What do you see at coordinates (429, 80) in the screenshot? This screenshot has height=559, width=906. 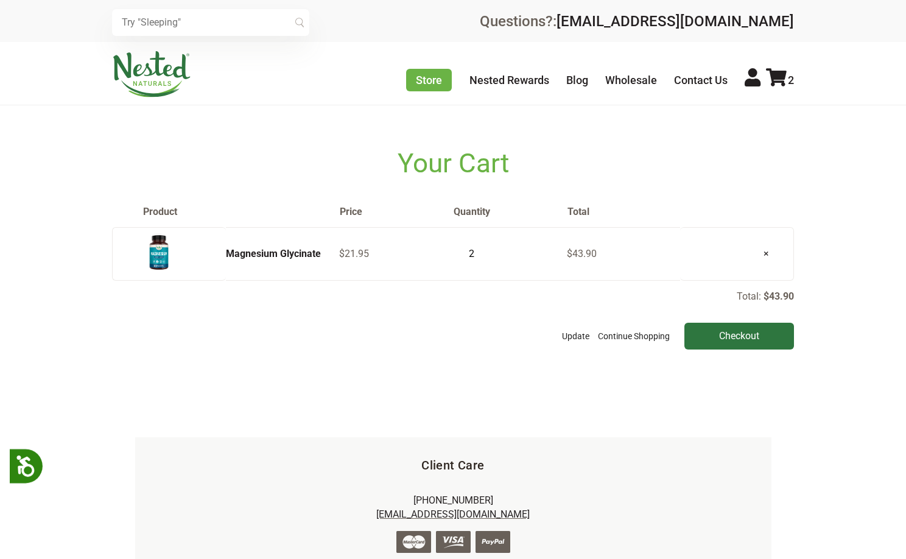 I see `a: Store` at bounding box center [429, 80].